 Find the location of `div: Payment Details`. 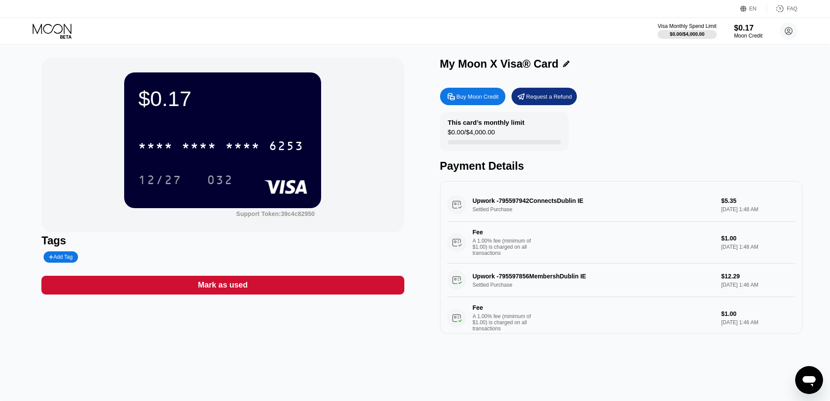

div: Payment Details is located at coordinates (621, 166).